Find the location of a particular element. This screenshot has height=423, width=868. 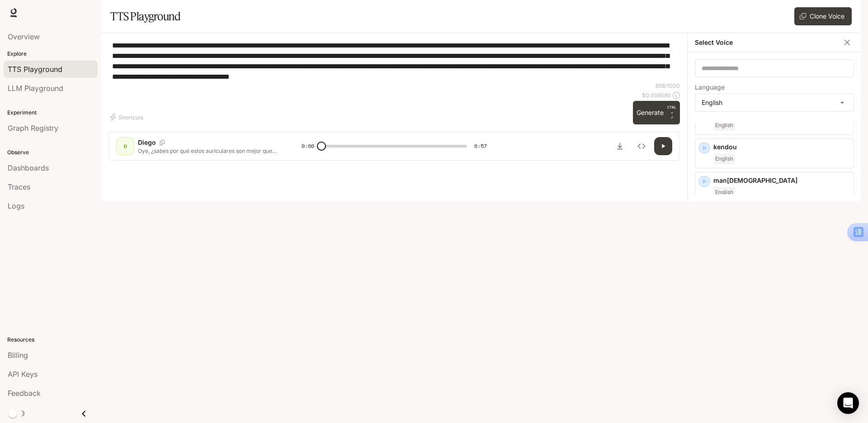

button: Shortcuts is located at coordinates (128, 117).